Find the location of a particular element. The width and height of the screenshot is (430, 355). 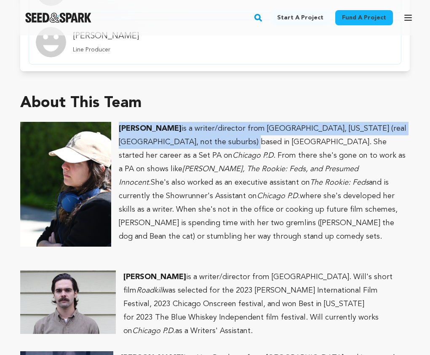

p: Line Producer is located at coordinates (106, 50).